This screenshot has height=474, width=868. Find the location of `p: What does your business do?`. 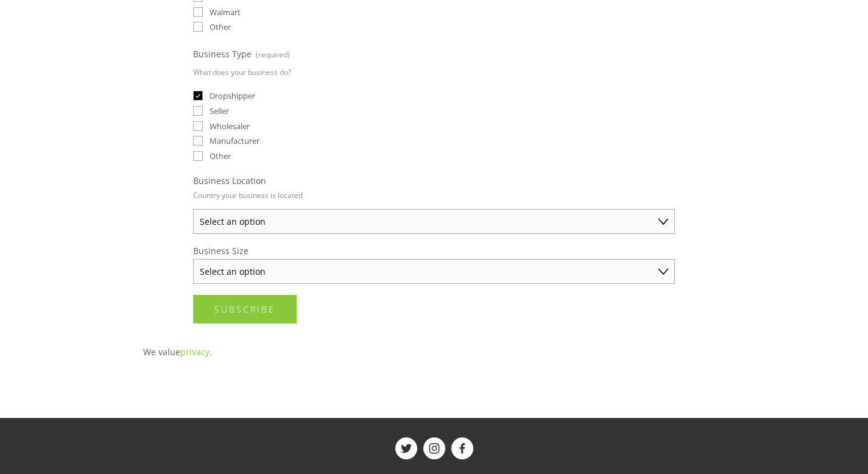

p: What does your business do? is located at coordinates (242, 72).